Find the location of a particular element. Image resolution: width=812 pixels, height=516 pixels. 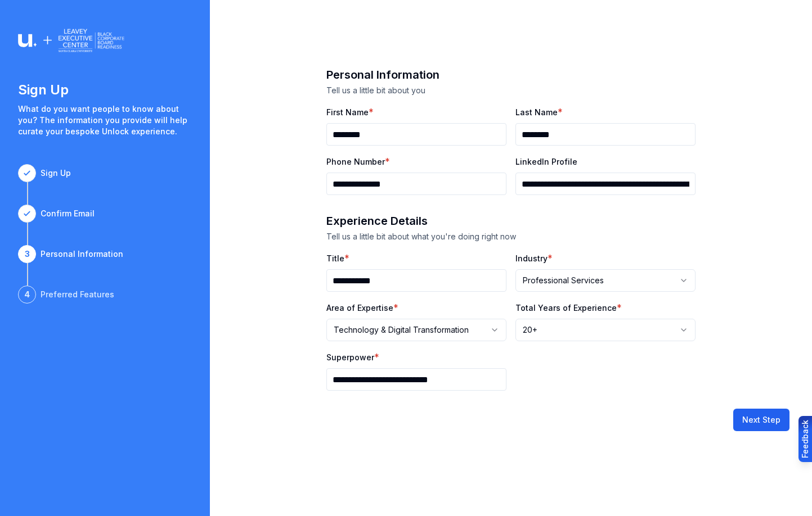

img: Logo is located at coordinates (71, 40).